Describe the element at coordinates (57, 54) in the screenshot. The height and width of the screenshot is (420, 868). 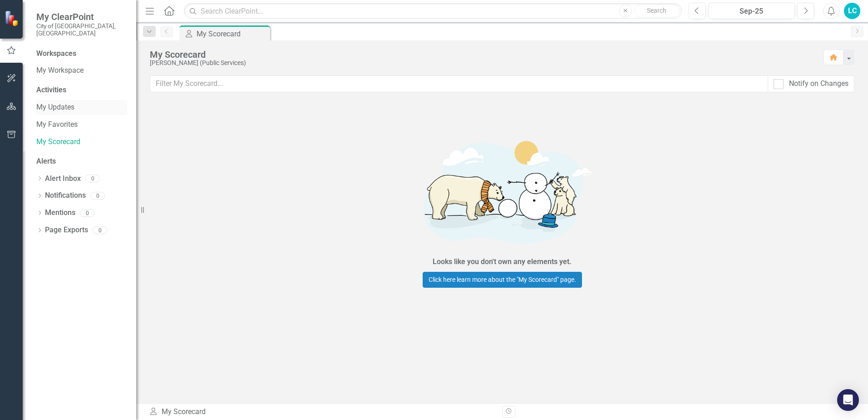
I see `div: Workspaces` at that location.